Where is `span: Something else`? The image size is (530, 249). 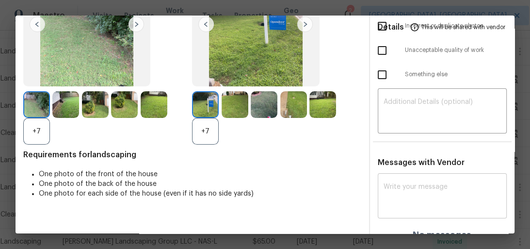 span: Something else is located at coordinates (456, 74).